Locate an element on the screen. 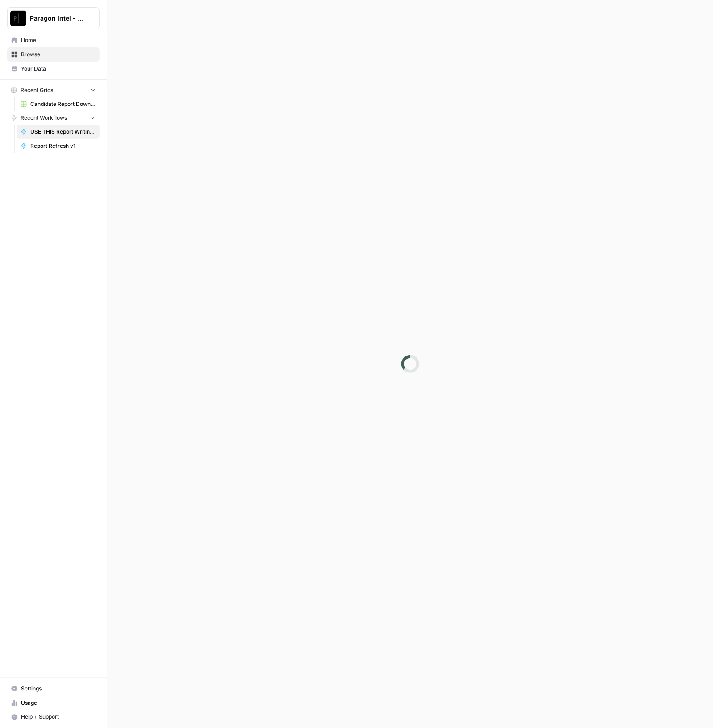  span: Usage is located at coordinates (58, 703).